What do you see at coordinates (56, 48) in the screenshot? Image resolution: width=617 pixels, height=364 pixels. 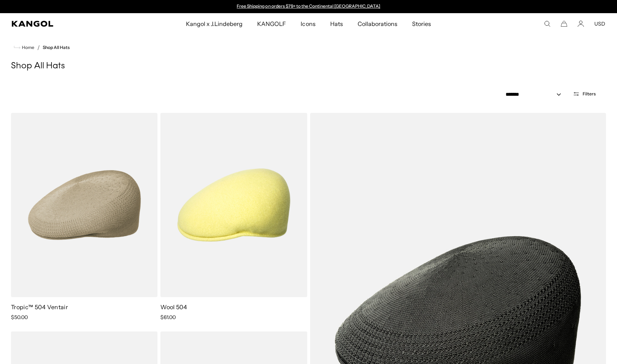 I see `a: Shop All Hats` at bounding box center [56, 48].